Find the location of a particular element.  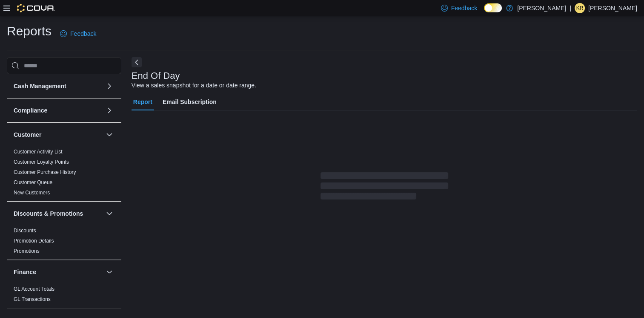

h3: Customer is located at coordinates (28, 135).